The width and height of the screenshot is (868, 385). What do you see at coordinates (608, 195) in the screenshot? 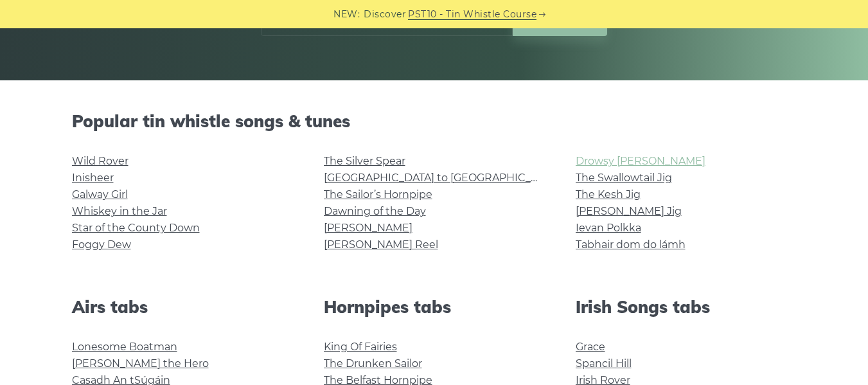
I see `a: The Kesh Jig` at bounding box center [608, 195].